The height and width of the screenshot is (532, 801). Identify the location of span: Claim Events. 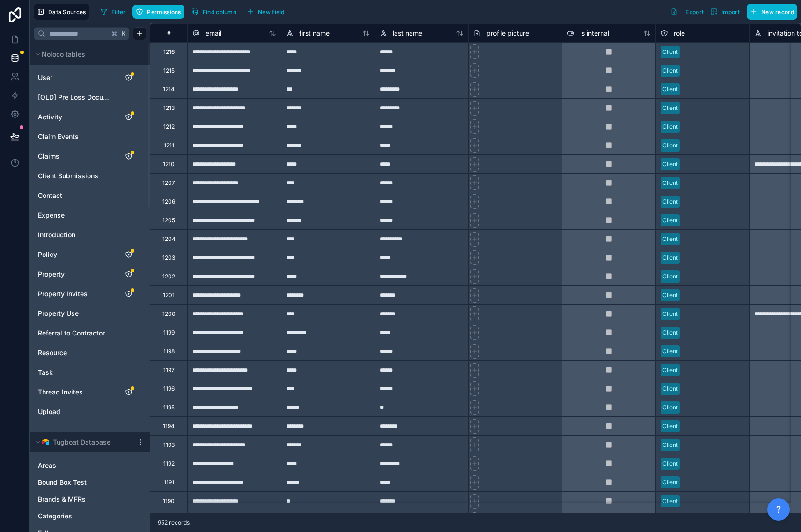
(58, 136).